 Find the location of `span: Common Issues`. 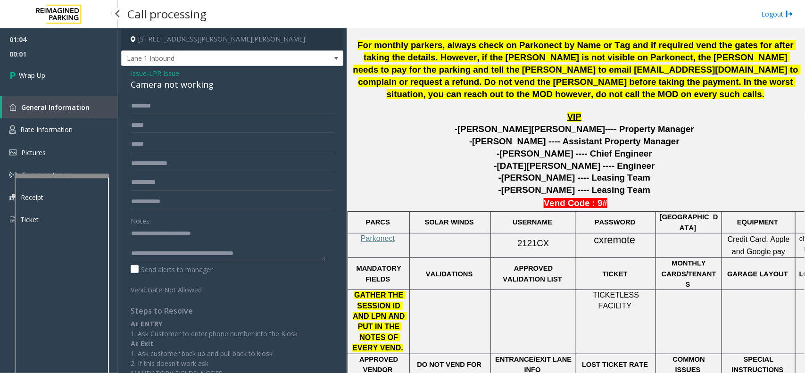

span: Common Issues is located at coordinates (47, 174).